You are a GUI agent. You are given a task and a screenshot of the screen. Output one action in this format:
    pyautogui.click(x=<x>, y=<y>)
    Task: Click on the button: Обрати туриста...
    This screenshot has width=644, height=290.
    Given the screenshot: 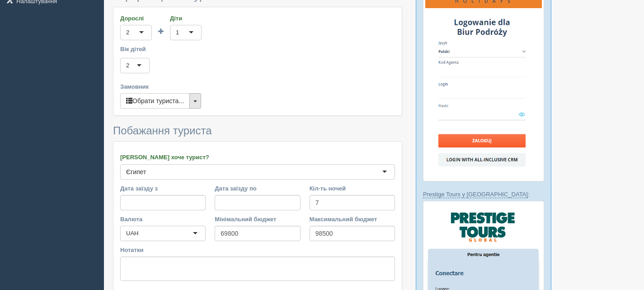 What is the action you would take?
    pyautogui.click(x=155, y=101)
    